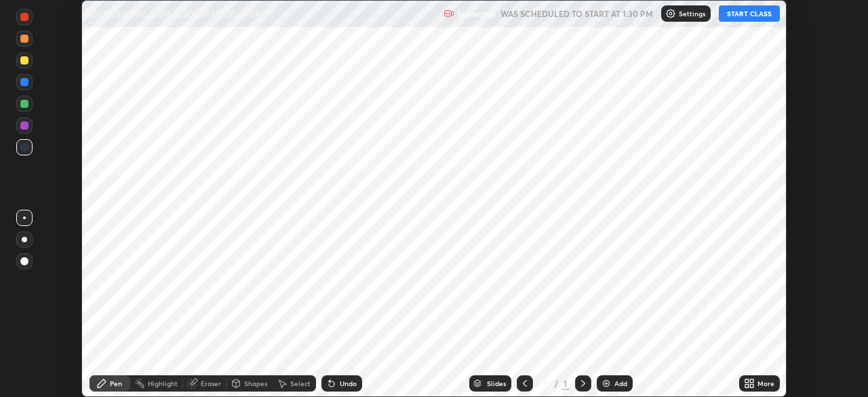 Image resolution: width=868 pixels, height=397 pixels. Describe the element at coordinates (576, 13) in the screenshot. I see `h5: WAS SCHEDULED TO START AT 1:30 PM` at that location.